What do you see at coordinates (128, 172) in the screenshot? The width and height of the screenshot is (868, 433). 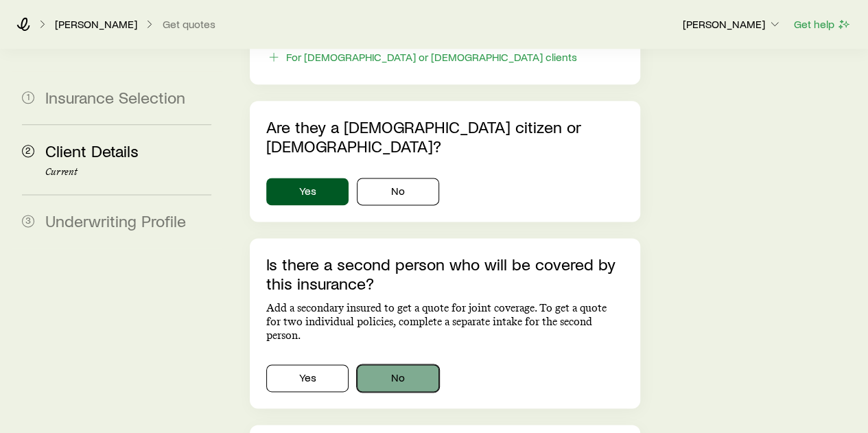 I see `p: Current` at bounding box center [128, 172].